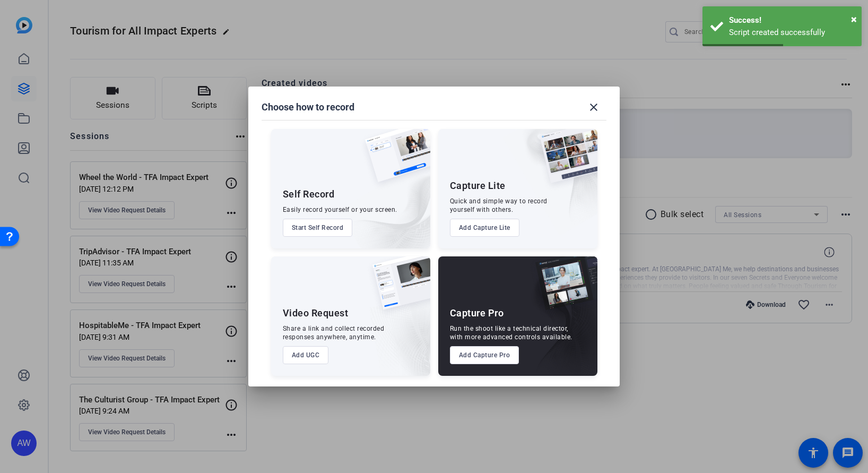  I want to click on img: capture-lite.png, so click(565, 161).